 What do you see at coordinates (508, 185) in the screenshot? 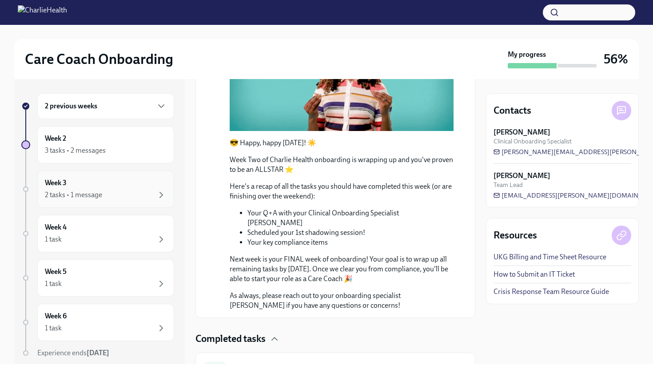
I see `span: Team Lead` at bounding box center [508, 185].